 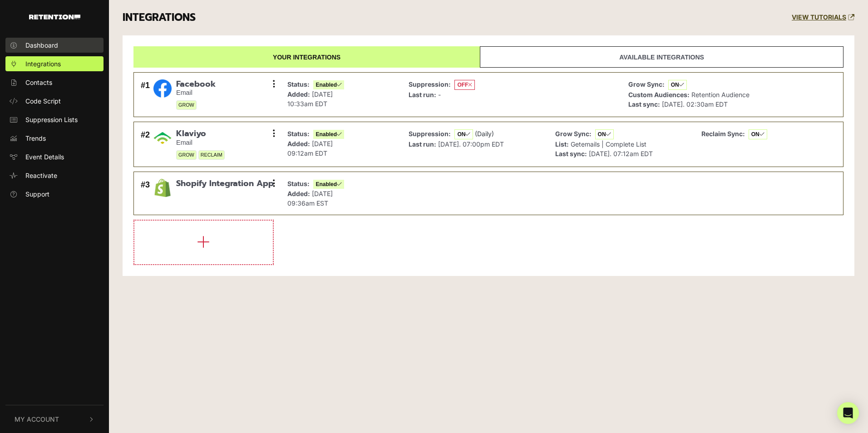 What do you see at coordinates (55, 194) in the screenshot?
I see `a: Support` at bounding box center [55, 194].